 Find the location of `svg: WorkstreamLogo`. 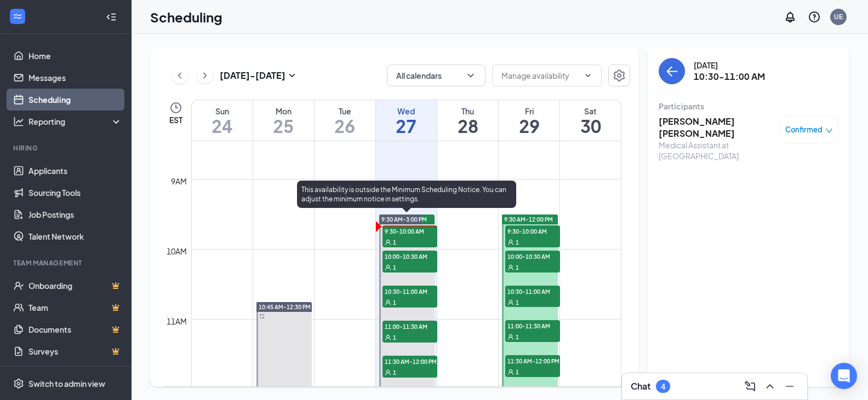

svg: WorkstreamLogo is located at coordinates (18, 16).